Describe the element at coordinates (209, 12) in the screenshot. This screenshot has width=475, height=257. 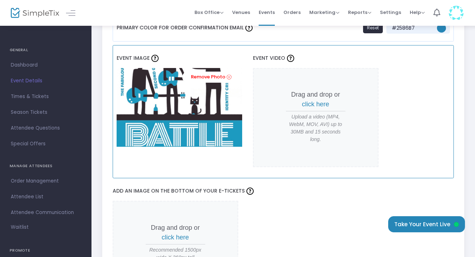
I see `span: Box Office` at that location.